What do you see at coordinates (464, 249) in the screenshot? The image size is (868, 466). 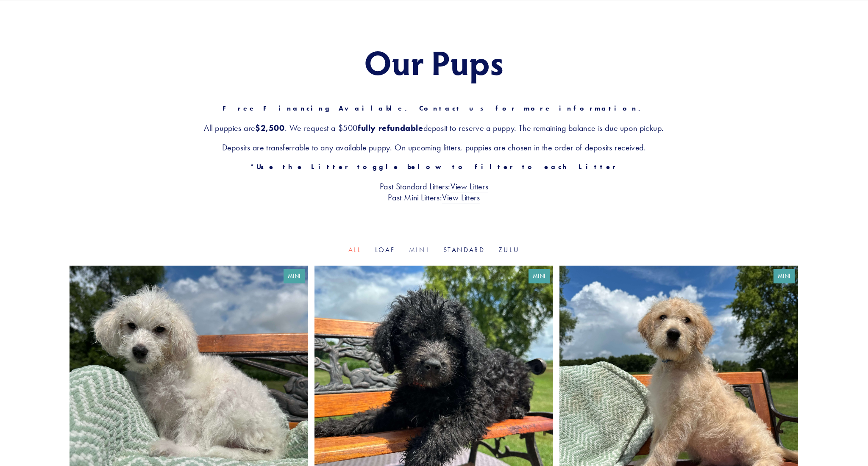 I see `a: Standard` at bounding box center [464, 249].